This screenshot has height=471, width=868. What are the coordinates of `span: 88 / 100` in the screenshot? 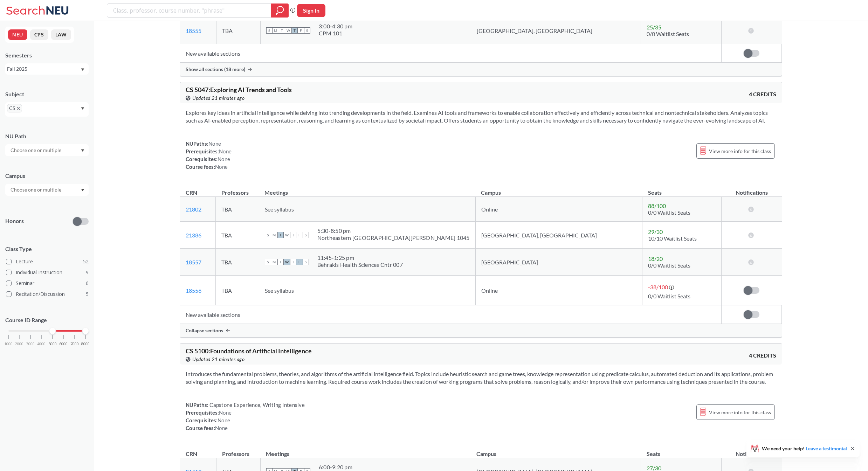 It's located at (657, 206).